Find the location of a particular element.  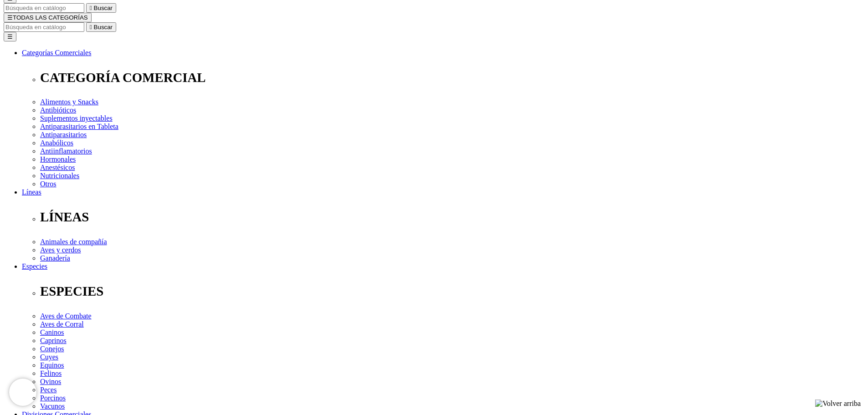

a: Antiparasitarios en Tableta is located at coordinates (79, 126).